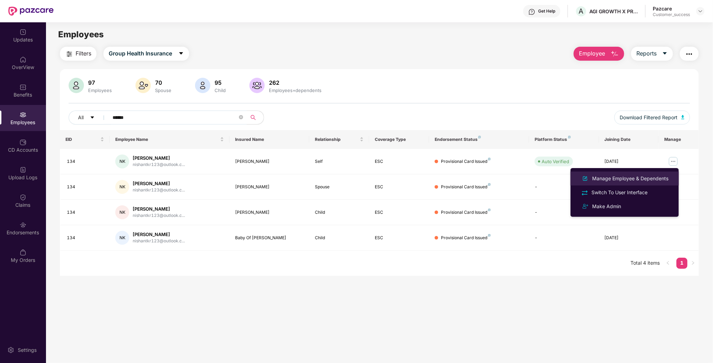 The width and height of the screenshot is (713, 363). I want to click on th: Insured Name, so click(269, 139).